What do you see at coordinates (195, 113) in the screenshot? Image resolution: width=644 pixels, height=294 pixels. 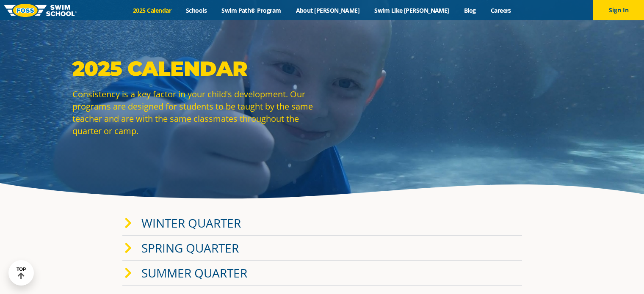 I see `p: Consistency is a key factor in your child's development. Our programs are designed for students t...` at bounding box center [195, 113].